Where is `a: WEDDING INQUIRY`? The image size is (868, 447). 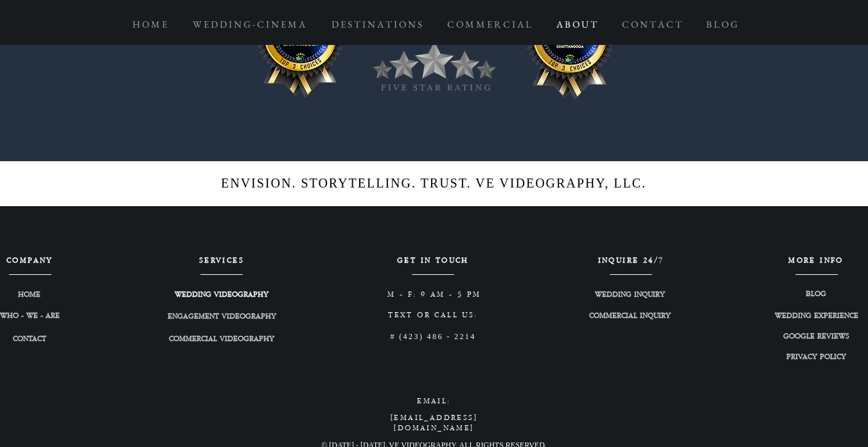 a: WEDDING INQUIRY is located at coordinates (630, 295).